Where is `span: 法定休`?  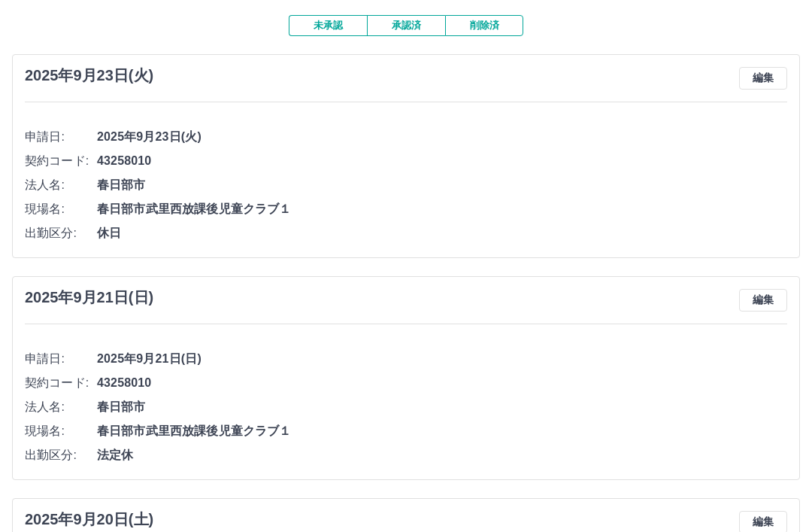
span: 法定休 is located at coordinates (442, 455).